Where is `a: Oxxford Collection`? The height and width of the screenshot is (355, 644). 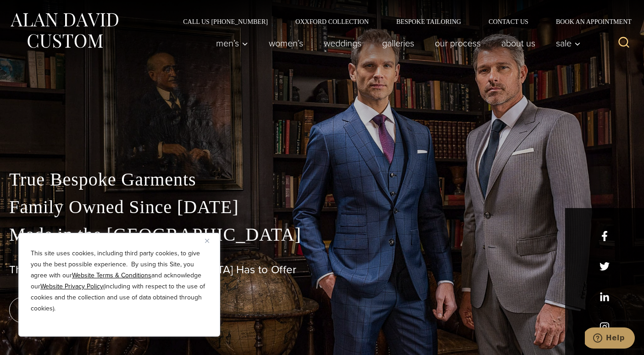
a: Oxxford Collection is located at coordinates (332, 22).